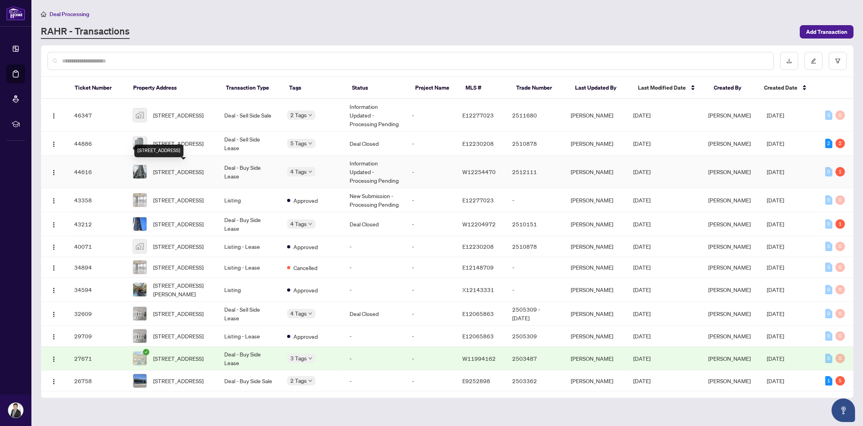 This screenshot has width=863, height=426. Describe the element at coordinates (600, 88) in the screenshot. I see `th: Last Updated By` at that location.